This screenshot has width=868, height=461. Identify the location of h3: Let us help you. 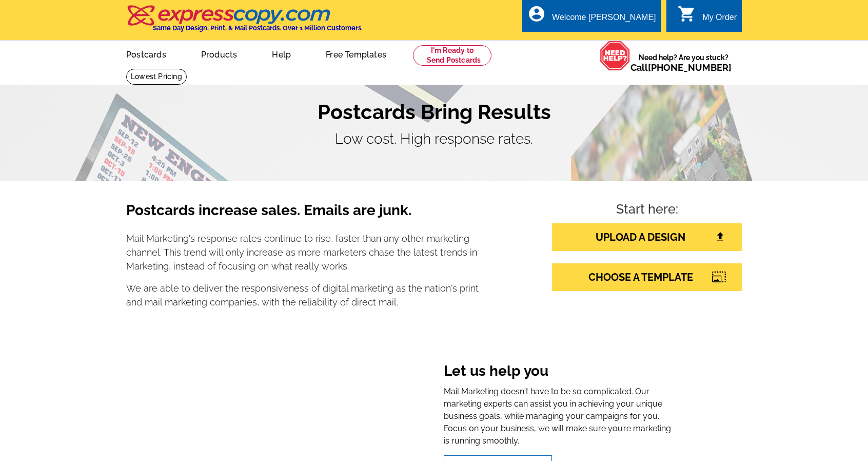
(558, 372).